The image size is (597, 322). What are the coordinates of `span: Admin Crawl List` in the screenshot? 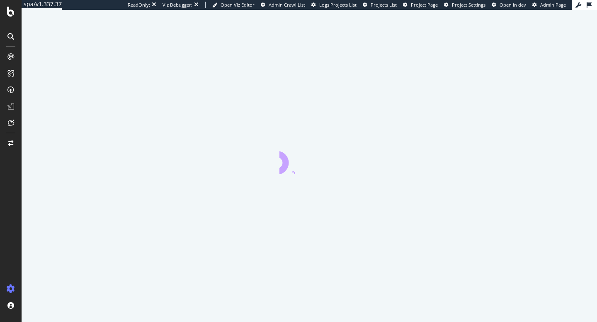 It's located at (287, 5).